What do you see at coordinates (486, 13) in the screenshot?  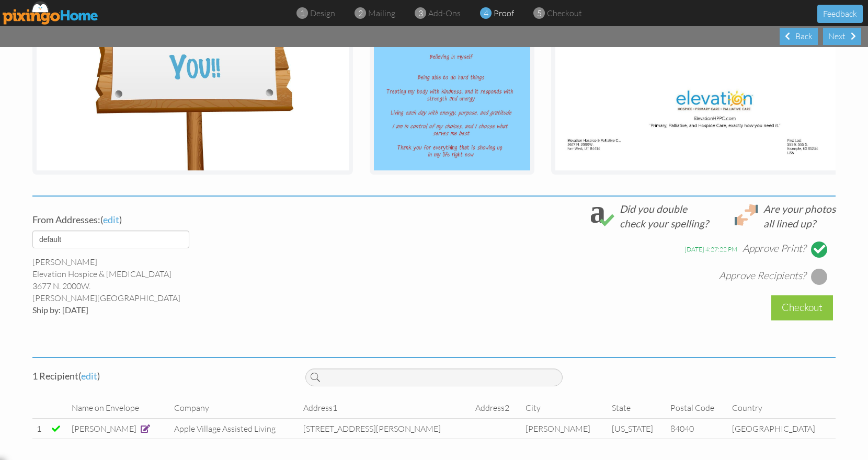 I see `span: 4` at bounding box center [486, 13].